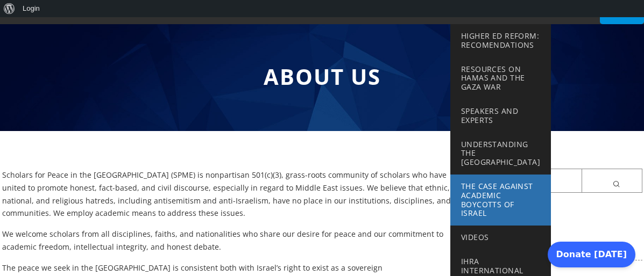  I want to click on span: About Us, so click(323, 76).